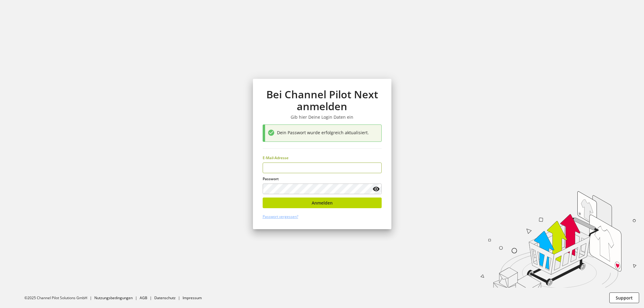 The image size is (644, 308). I want to click on div: Dein Passwort wurde erfolgreich aktualisiert., so click(328, 133).